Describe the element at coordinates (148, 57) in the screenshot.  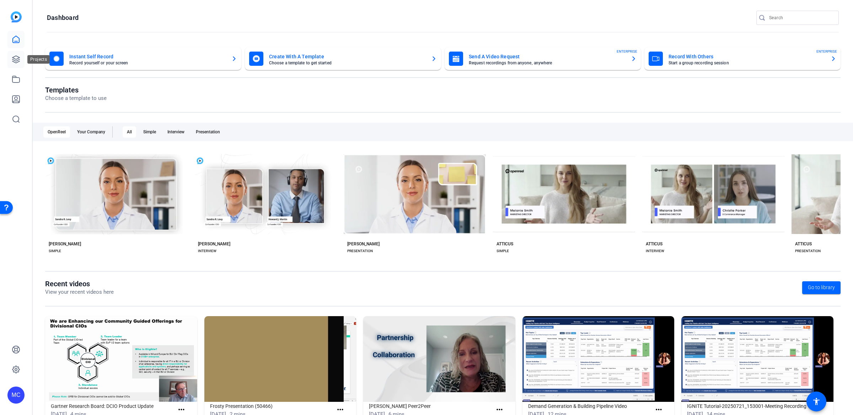
I see `mat-card-title: Instant Self Record` at that location.